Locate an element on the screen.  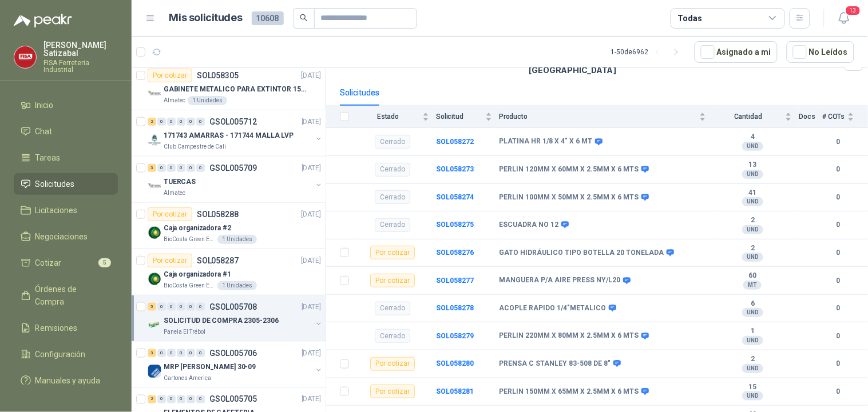
a: SOL058275 is located at coordinates (455, 224).